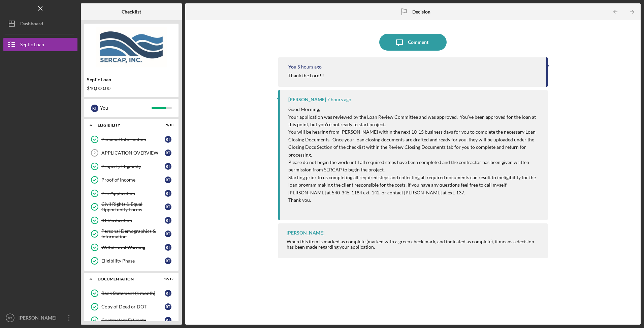 The width and height of the screenshot is (644, 328). I want to click on div: Contractors Estimate, so click(133, 320).